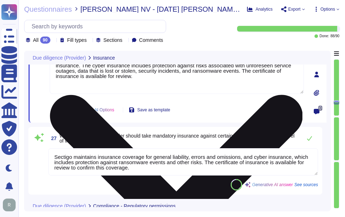  Describe the element at coordinates (335, 36) in the screenshot. I see `span: 88 / 90` at that location.